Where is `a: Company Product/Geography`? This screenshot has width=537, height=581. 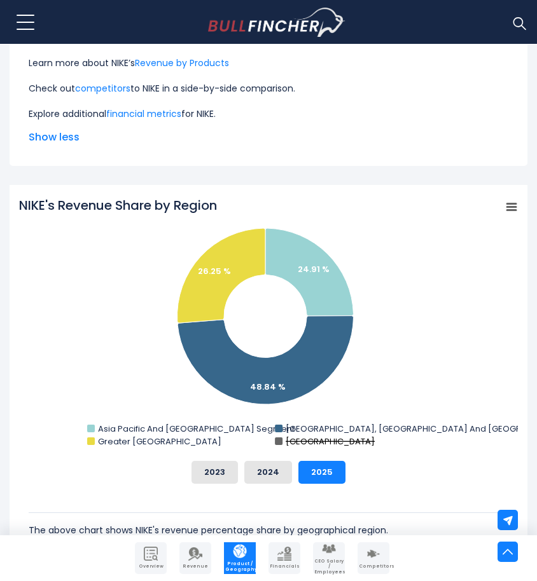
a: Company Product/Geography is located at coordinates (240, 559).